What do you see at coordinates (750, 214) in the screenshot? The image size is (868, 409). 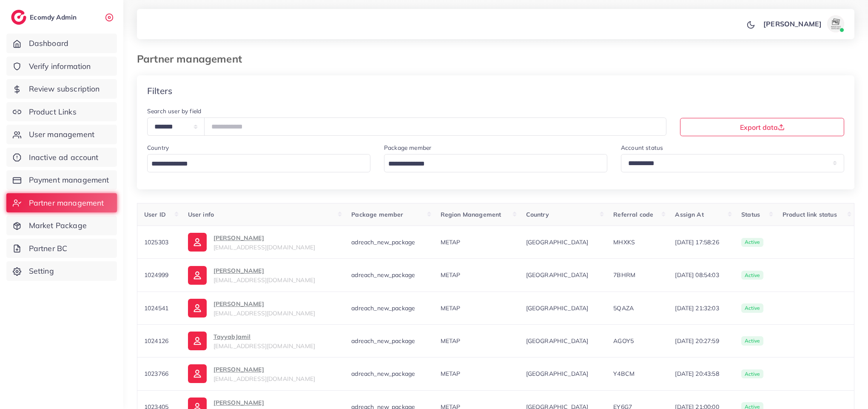 I see `span: Status` at bounding box center [750, 214].